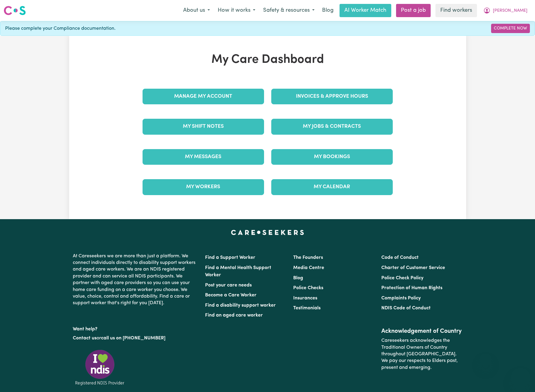 This screenshot has height=392, width=535. I want to click on h2: Acknowledgement of Country, so click(422, 331).